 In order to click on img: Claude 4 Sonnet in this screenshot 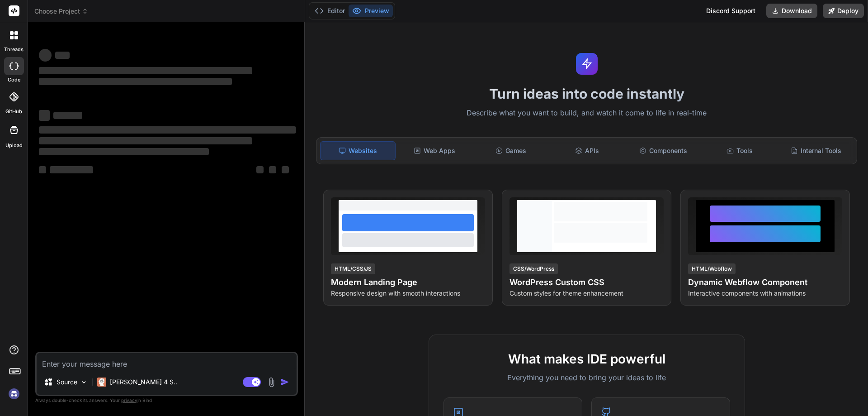, I will do `click(102, 382)`.